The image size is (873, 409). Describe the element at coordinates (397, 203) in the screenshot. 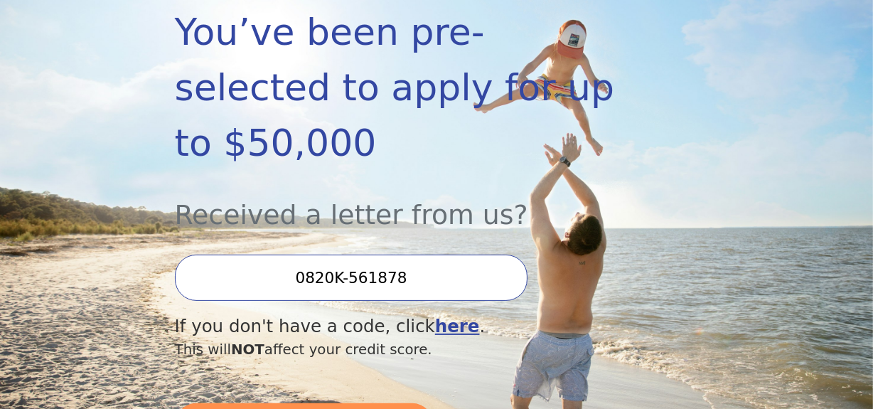

I see `div: Received a letter from us?` at that location.